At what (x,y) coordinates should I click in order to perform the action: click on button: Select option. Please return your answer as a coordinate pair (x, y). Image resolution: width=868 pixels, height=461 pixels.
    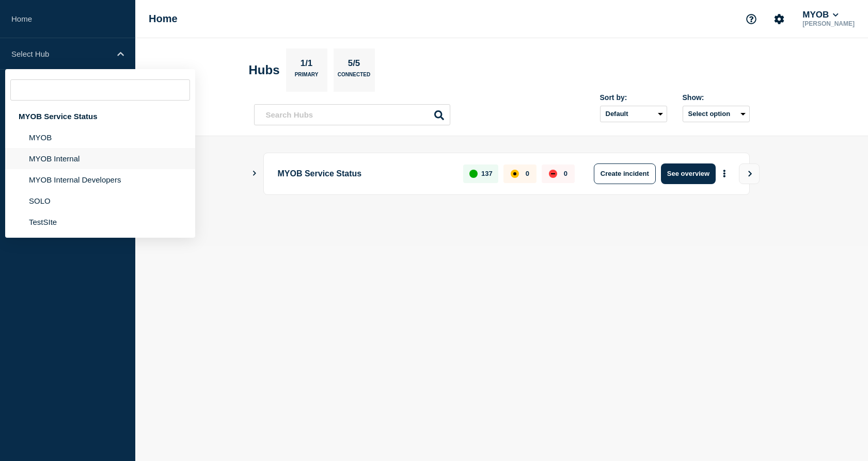
    Looking at the image, I should click on (717, 114).